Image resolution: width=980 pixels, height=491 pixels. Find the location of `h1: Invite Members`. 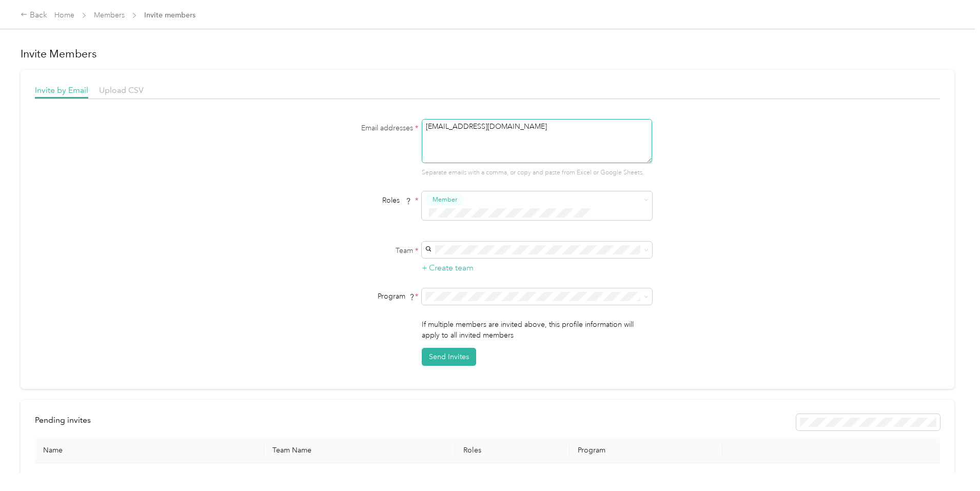

h1: Invite Members is located at coordinates (488, 54).